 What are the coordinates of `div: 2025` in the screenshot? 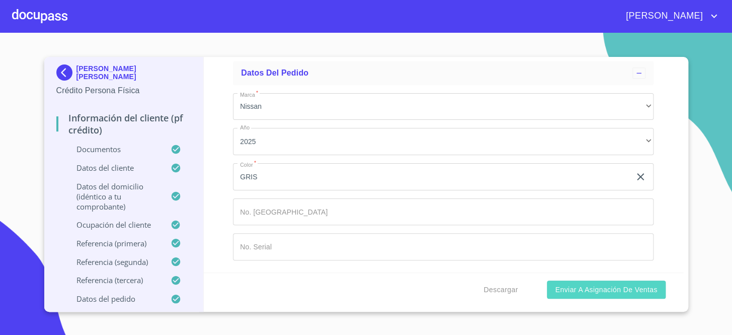 It's located at (443, 141).